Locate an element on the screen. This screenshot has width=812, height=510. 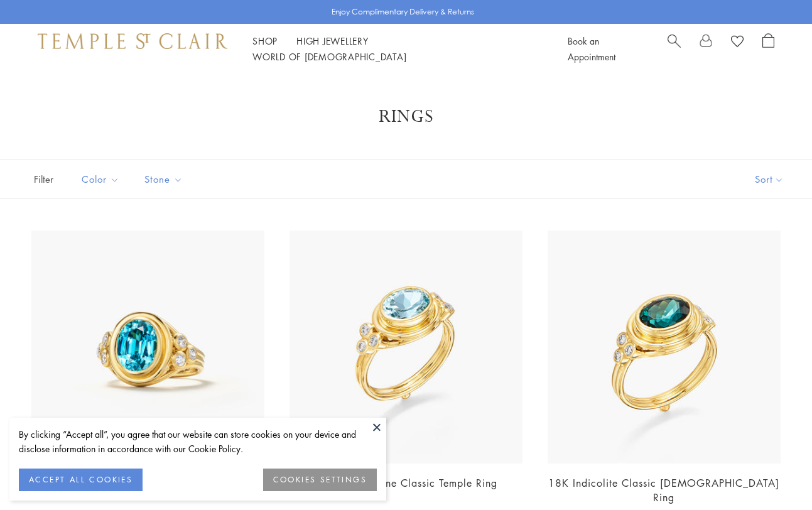
a: View Wishlist is located at coordinates (738, 42).